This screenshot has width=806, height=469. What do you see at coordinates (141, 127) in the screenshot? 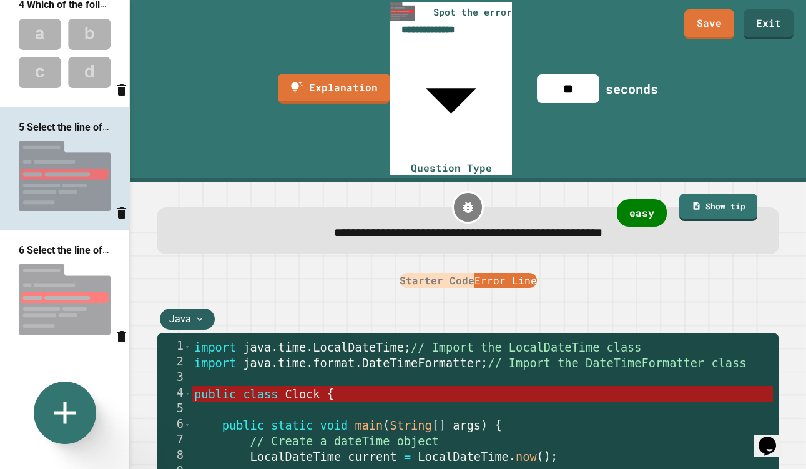
I see `span: 5 Select the line of code that defines the class header.` at bounding box center [141, 127].